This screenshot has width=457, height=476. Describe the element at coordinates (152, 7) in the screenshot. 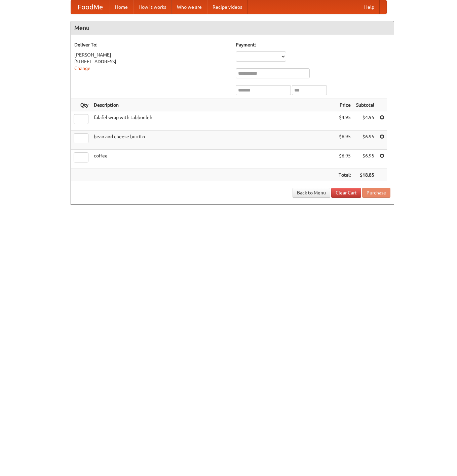

I see `a: How it works` at that location.